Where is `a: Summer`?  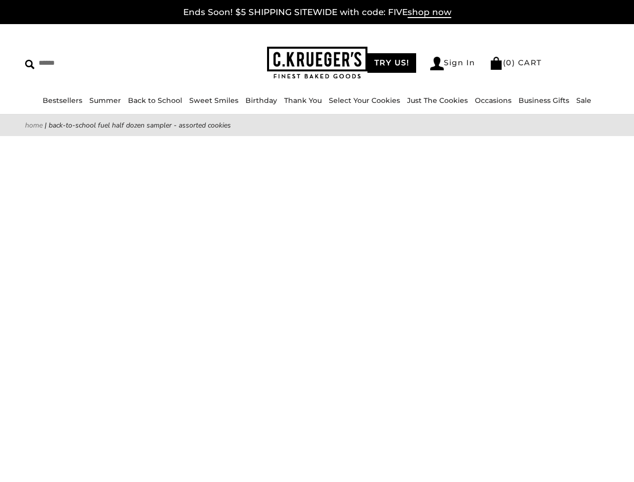
a: Summer is located at coordinates (105, 100).